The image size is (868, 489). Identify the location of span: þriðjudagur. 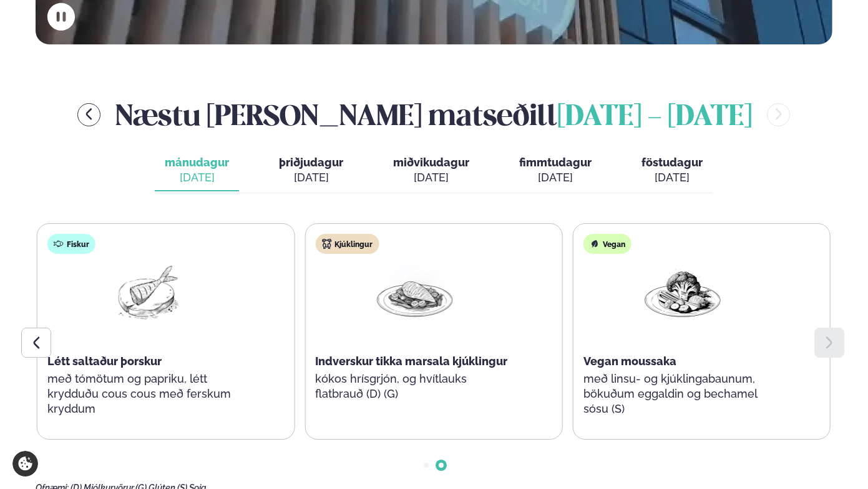
(311, 162).